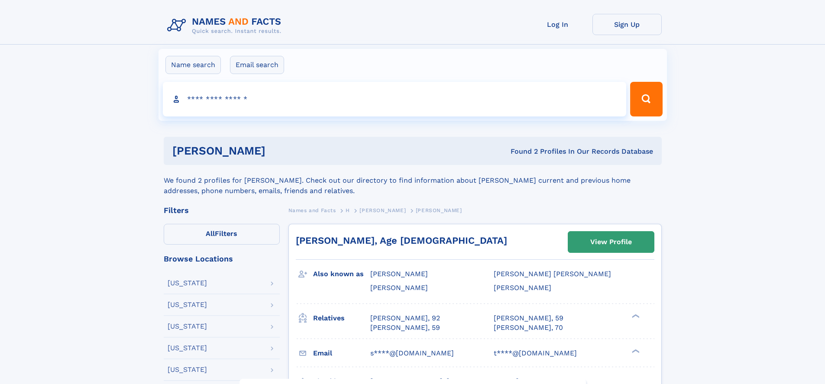 The image size is (825, 384). What do you see at coordinates (646, 99) in the screenshot?
I see `button: Search Button` at bounding box center [646, 99].